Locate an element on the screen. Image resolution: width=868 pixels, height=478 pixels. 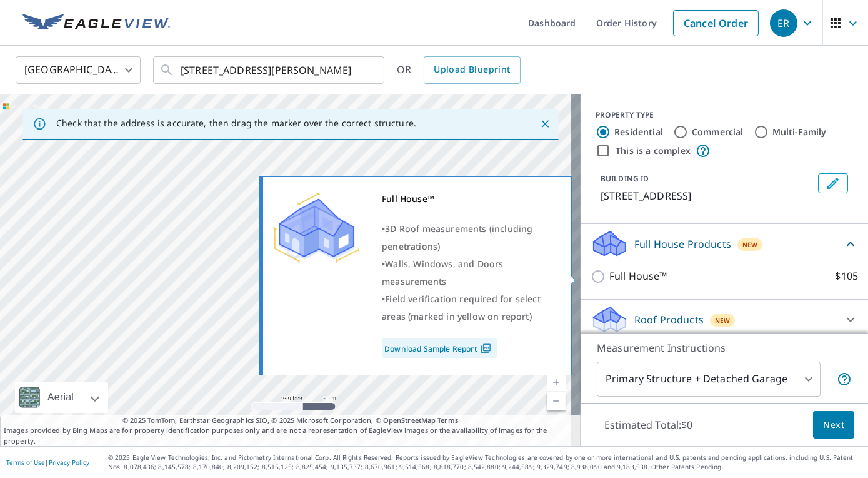
div: ER is located at coordinates (784, 23).